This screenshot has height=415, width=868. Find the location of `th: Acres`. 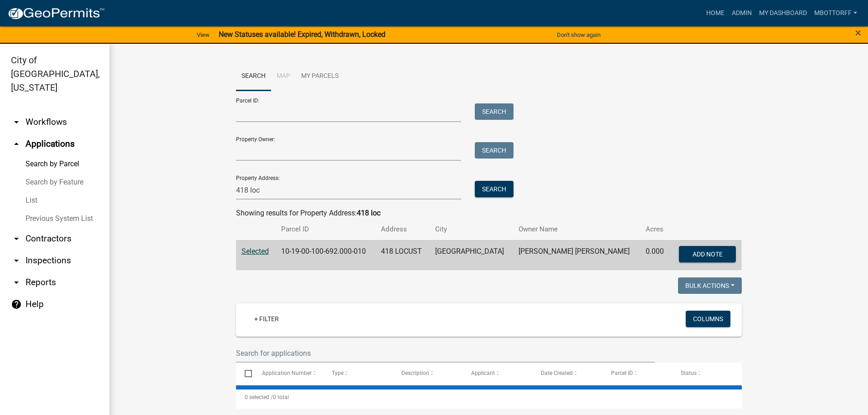

th: Acres is located at coordinates (655, 229).